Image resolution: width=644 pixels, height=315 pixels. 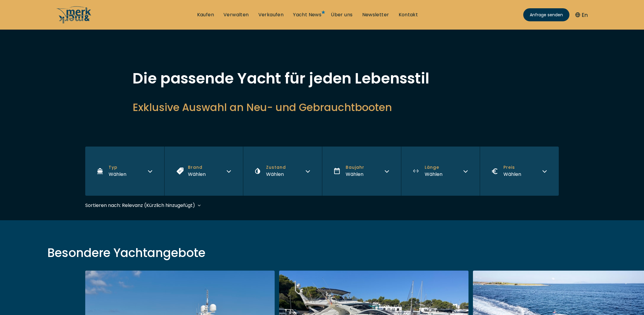 I want to click on span: Länge, so click(x=433, y=167).